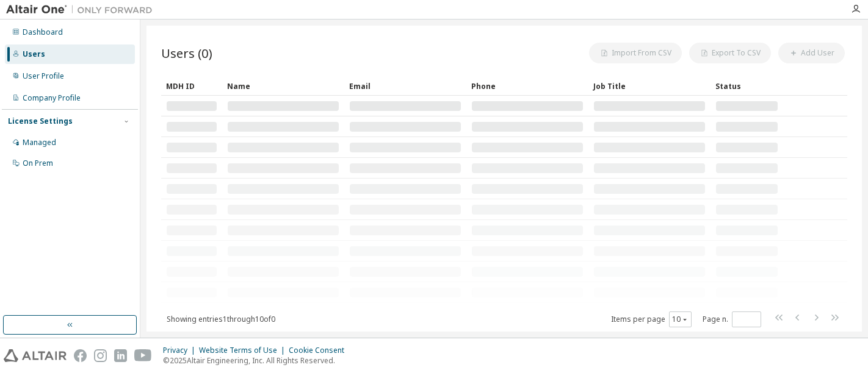 Image resolution: width=868 pixels, height=373 pixels. Describe the element at coordinates (51, 98) in the screenshot. I see `div: Company Profile` at that location.